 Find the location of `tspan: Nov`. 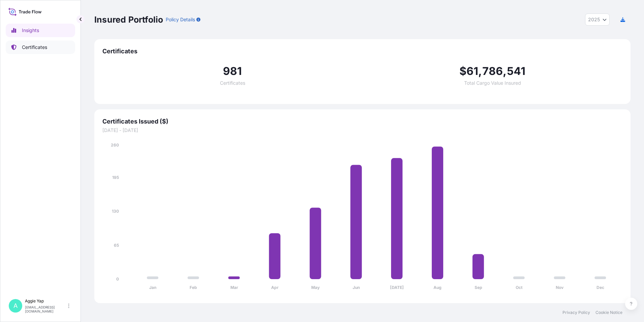

tspan: Nov is located at coordinates (560, 287).